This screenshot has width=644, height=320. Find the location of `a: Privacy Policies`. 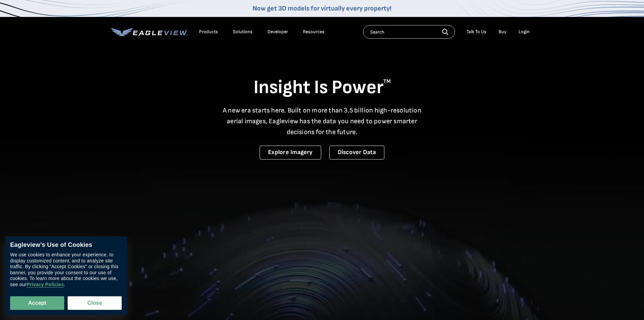

a: Privacy Policies is located at coordinates (45, 285).